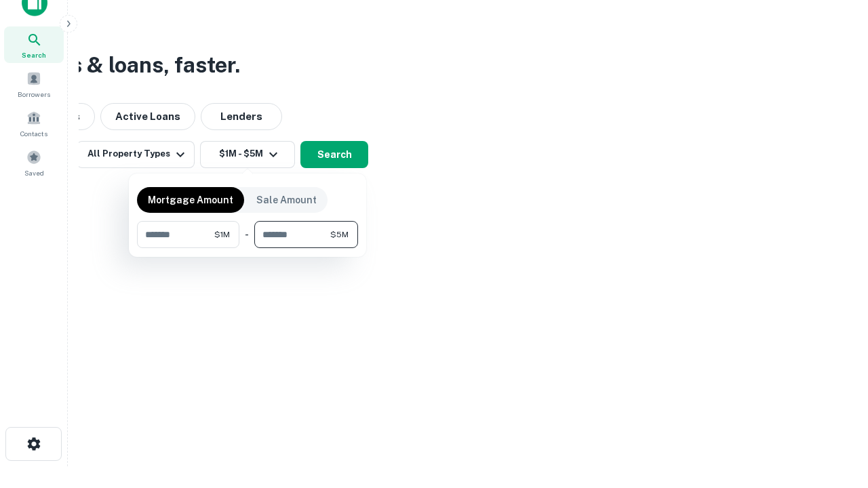  I want to click on span: $5M, so click(339, 234).